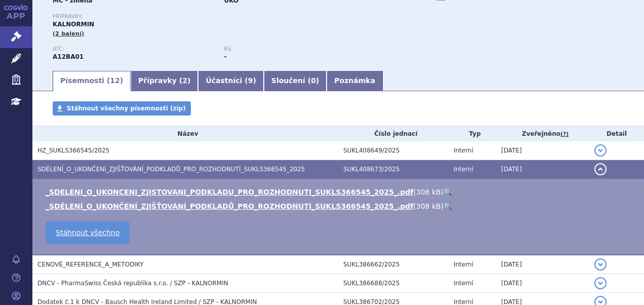 Image resolution: width=644 pixels, height=305 pixels. What do you see at coordinates (295, 81) in the screenshot?
I see `a: Sloučení (0)` at bounding box center [295, 81].